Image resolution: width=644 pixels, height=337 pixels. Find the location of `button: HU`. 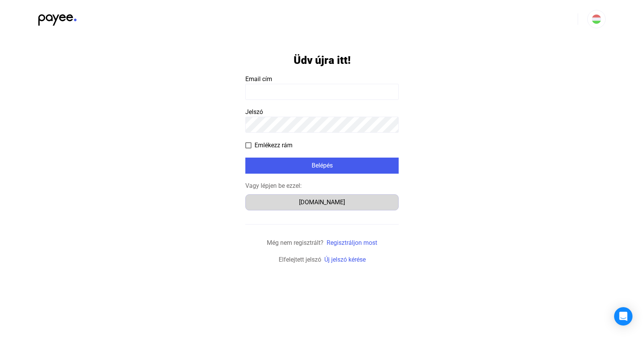

button: HU is located at coordinates (596, 19).